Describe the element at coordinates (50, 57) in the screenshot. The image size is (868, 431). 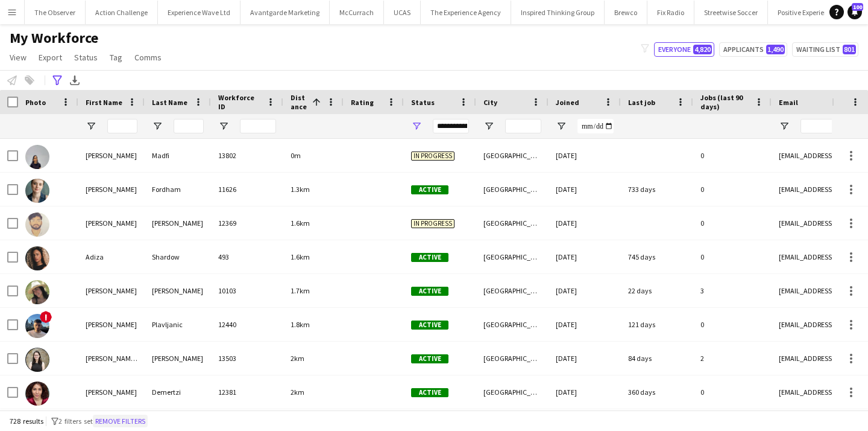
I see `a: Export` at that location.